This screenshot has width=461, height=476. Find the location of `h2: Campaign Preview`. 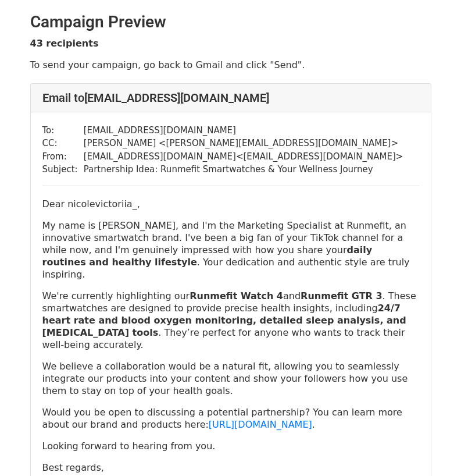

h2: Campaign Preview is located at coordinates (231, 23).